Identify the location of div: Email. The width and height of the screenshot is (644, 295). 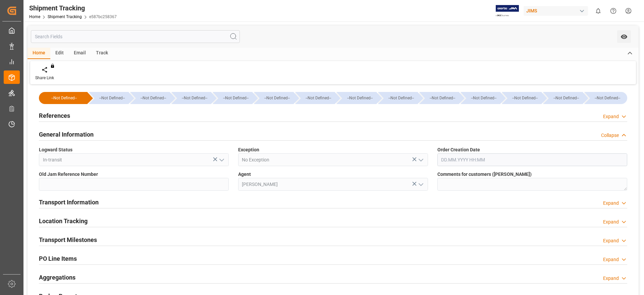
(80, 53).